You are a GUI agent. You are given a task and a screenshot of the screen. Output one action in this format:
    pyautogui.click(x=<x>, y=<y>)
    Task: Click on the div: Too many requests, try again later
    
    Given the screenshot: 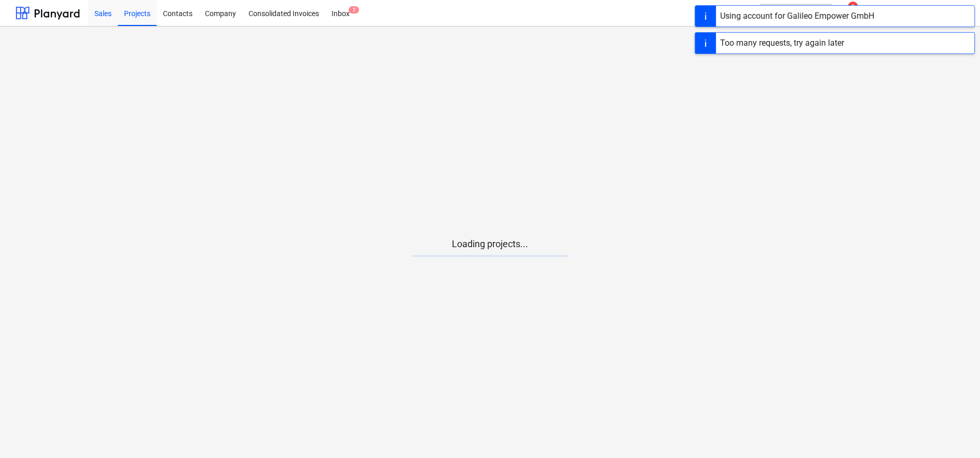 What is the action you would take?
    pyautogui.click(x=782, y=43)
    